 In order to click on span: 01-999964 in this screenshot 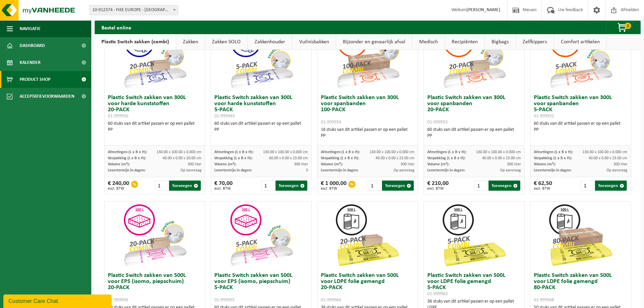, I will do `click(331, 300)`.